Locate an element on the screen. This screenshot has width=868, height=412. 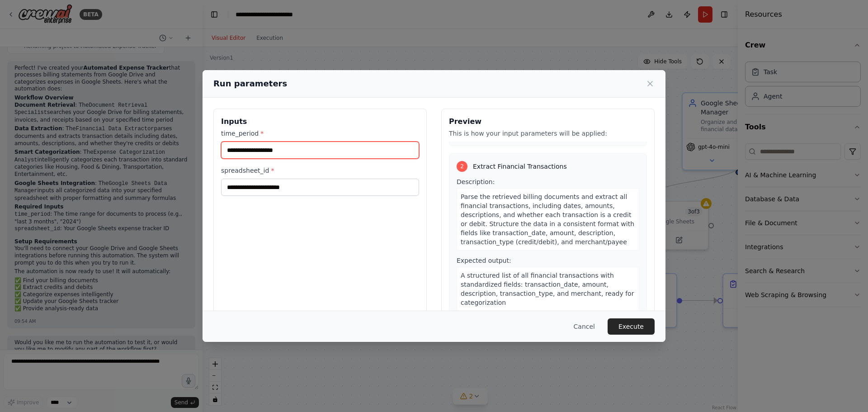
h3: Inputs is located at coordinates (320, 122).